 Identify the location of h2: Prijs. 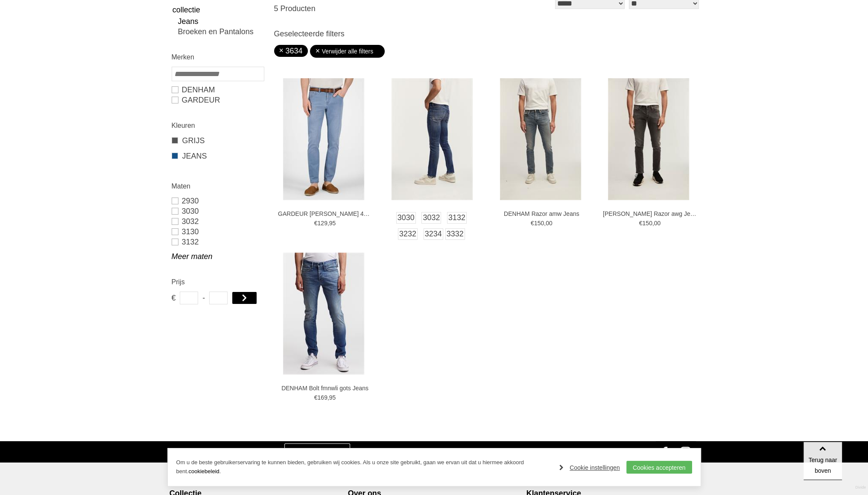
(217, 281).